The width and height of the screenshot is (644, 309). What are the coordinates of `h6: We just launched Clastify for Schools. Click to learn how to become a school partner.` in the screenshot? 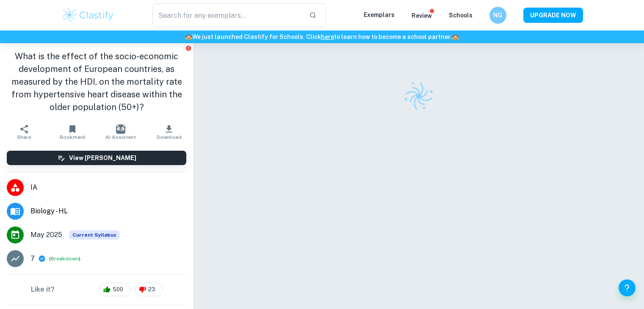 It's located at (322, 37).